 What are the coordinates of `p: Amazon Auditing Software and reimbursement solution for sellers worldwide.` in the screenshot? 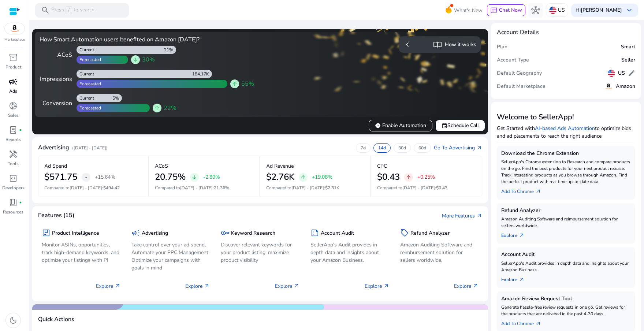 It's located at (439, 252).